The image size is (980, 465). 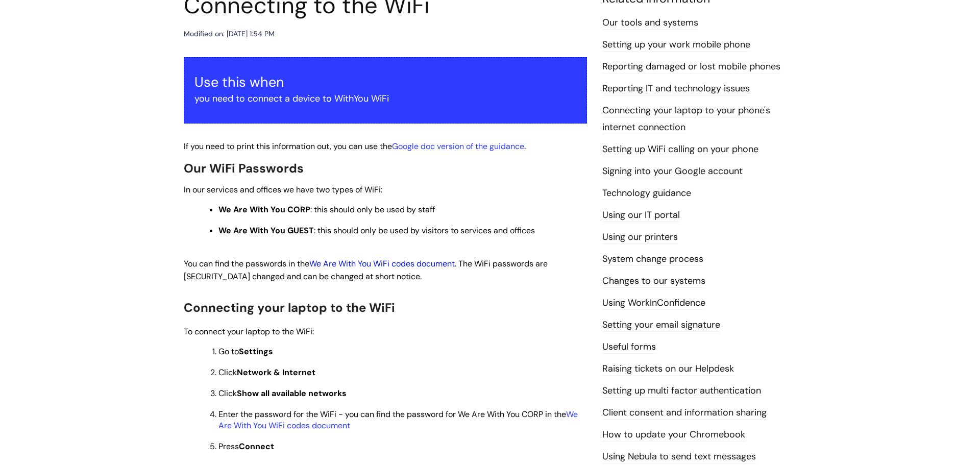 What do you see at coordinates (629, 347) in the screenshot?
I see `a: Useful forms` at bounding box center [629, 347].